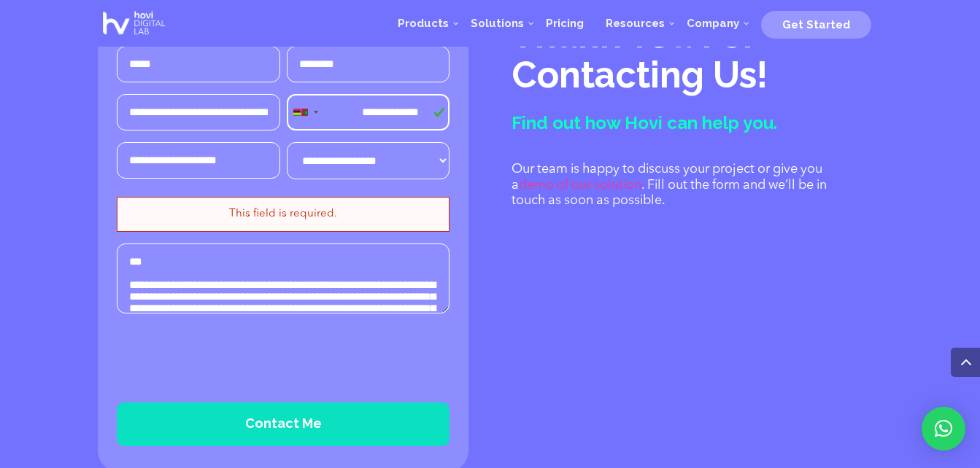  What do you see at coordinates (283, 424) in the screenshot?
I see `button: Contact Me` at bounding box center [283, 424].